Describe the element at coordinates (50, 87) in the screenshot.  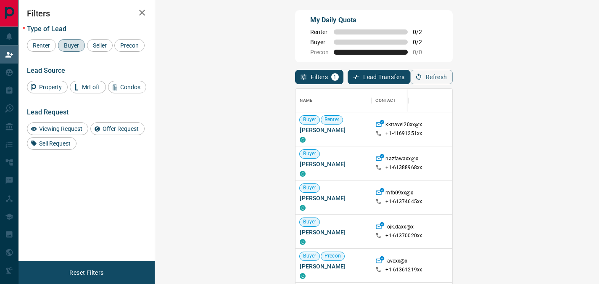
I see `span: Property` at that location.